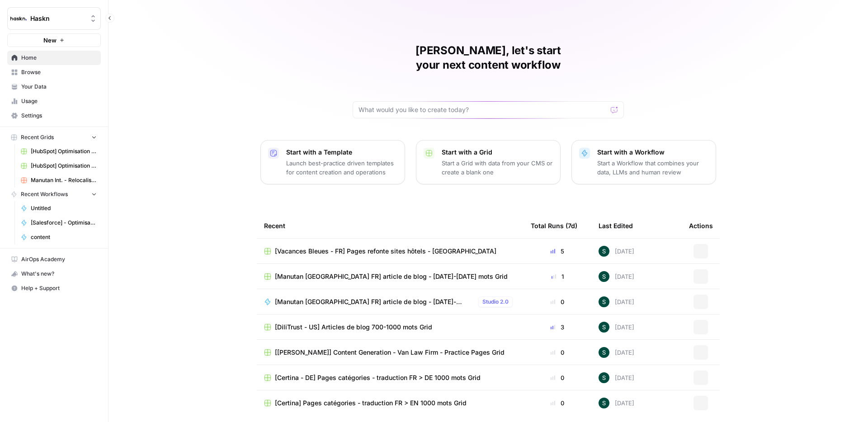 This screenshot has height=422, width=868. I want to click on button: Recent Grids, so click(54, 138).